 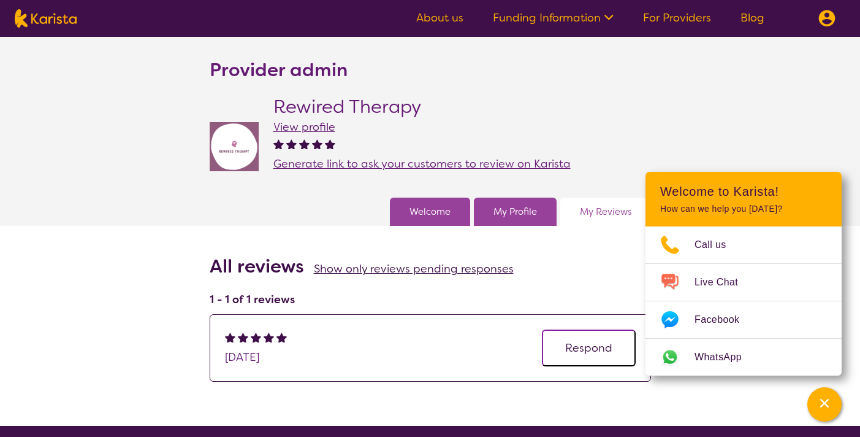 I want to click on a: For Providers, so click(x=677, y=18).